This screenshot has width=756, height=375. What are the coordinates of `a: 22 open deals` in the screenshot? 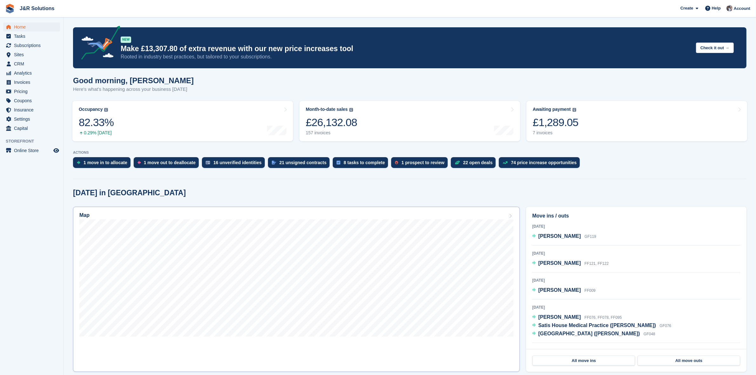 It's located at (475, 164).